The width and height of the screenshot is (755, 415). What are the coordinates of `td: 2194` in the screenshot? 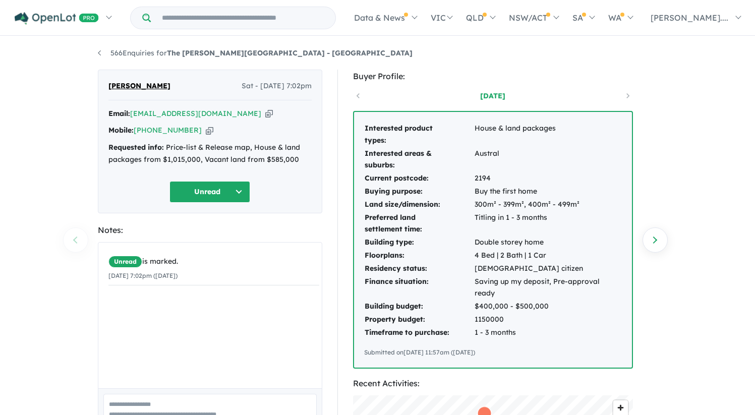 It's located at (547, 178).